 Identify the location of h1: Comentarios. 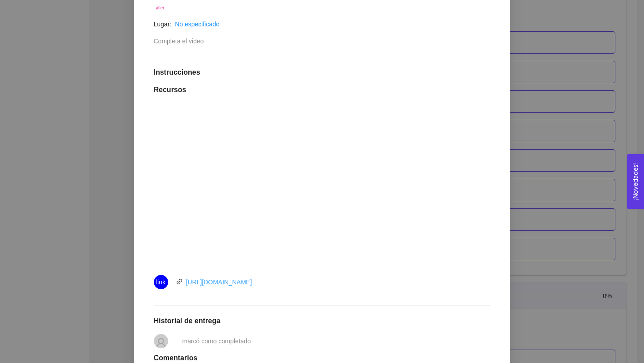
(322, 358).